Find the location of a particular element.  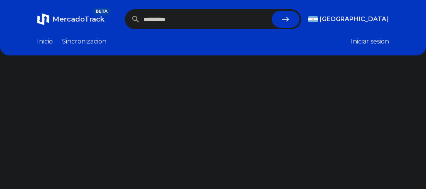

img: Argentina is located at coordinates (313, 19).